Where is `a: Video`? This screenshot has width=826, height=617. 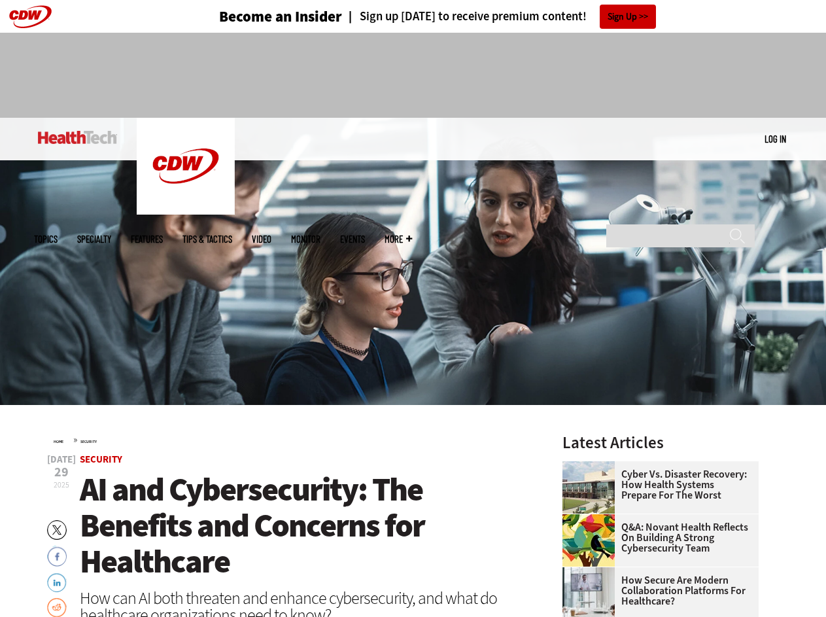
a: Video is located at coordinates (262, 239).